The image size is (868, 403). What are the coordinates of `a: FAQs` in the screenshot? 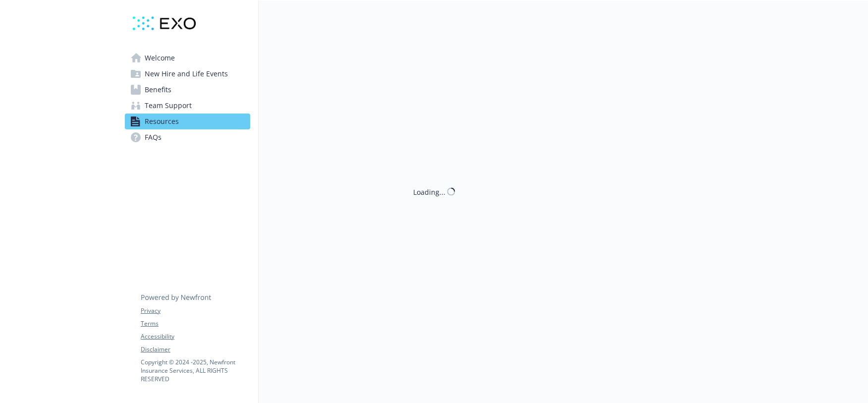 It's located at (188, 138).